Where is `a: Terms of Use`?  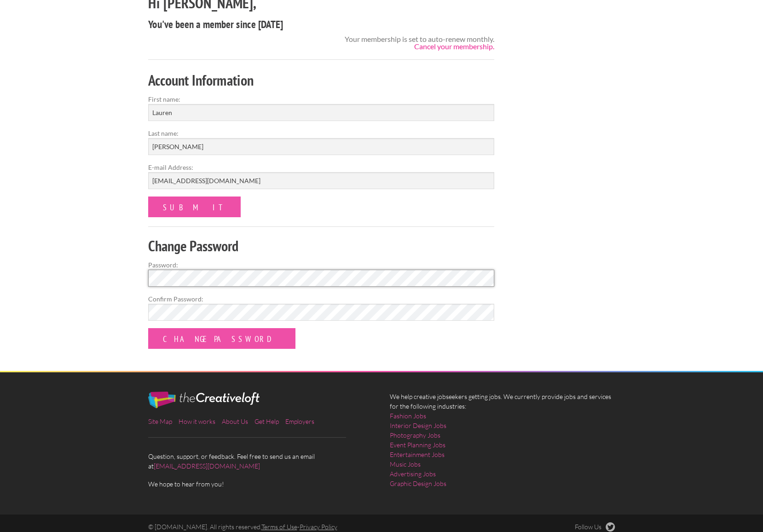
a: Terms of Use is located at coordinates (279, 526).